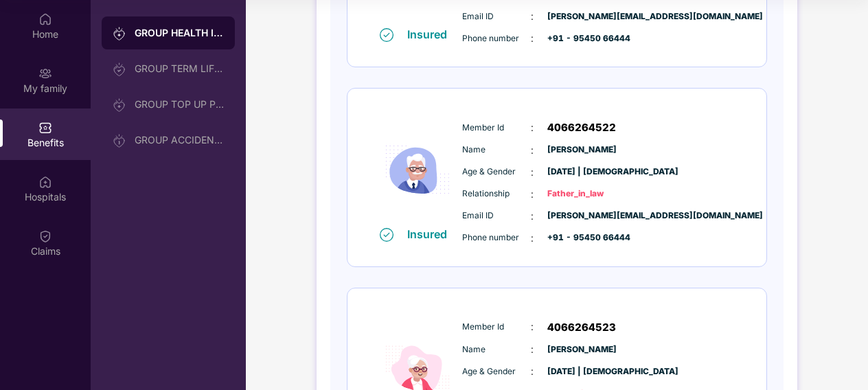 This screenshot has height=390, width=868. Describe the element at coordinates (180, 104) in the screenshot. I see `div: GROUP TOP UP POLICY` at that location.